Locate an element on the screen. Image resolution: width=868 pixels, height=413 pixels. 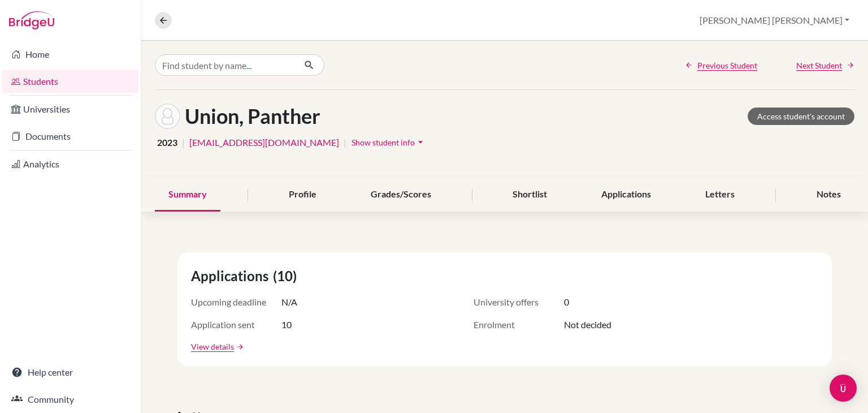
img: Bridge-U is located at coordinates (32, 21).